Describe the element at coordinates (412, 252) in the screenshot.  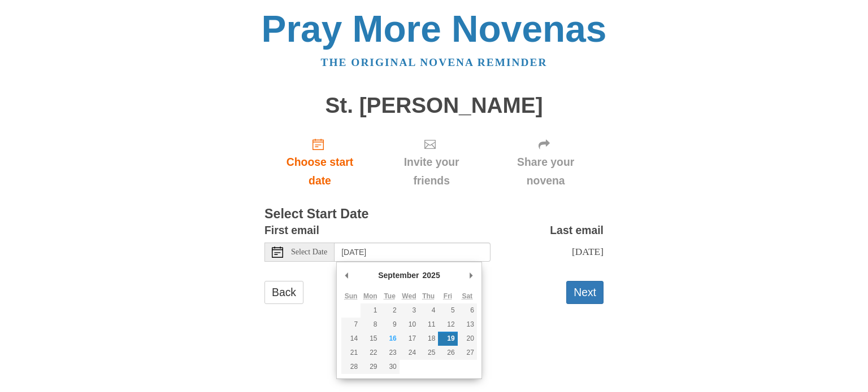
I see `input: Use the arrow keys to pick a date` at that location.